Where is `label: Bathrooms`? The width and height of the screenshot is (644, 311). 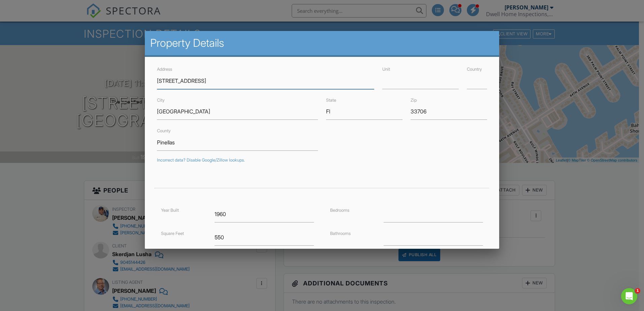 label: Bathrooms is located at coordinates (340, 233).